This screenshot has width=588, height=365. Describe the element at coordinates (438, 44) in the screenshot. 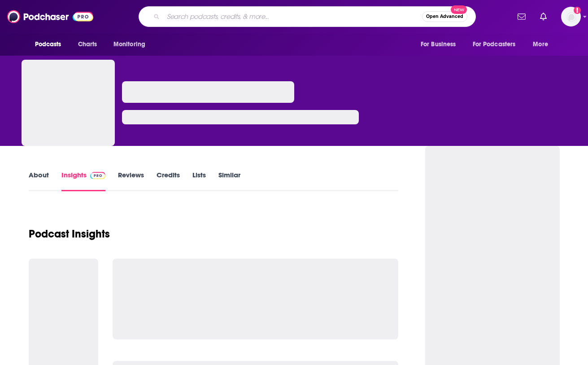

I see `span: For Business` at that location.